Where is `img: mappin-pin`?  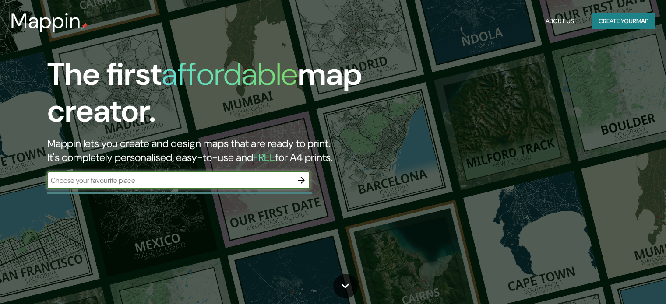 img: mappin-pin is located at coordinates (84, 26).